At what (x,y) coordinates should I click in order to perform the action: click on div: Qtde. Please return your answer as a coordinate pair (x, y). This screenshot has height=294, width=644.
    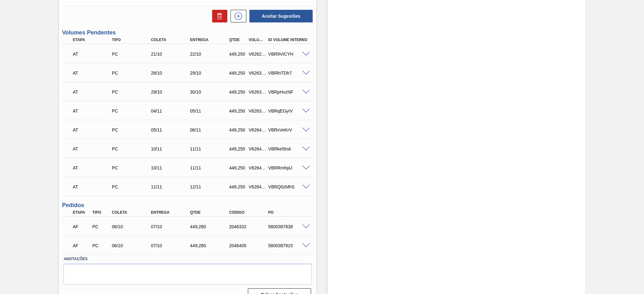
    Looking at the image, I should click on (238, 39).